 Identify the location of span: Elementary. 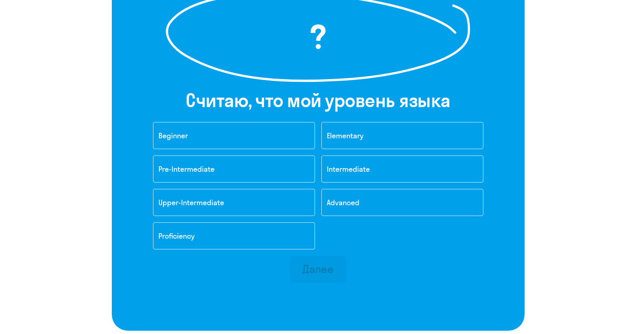
(345, 136).